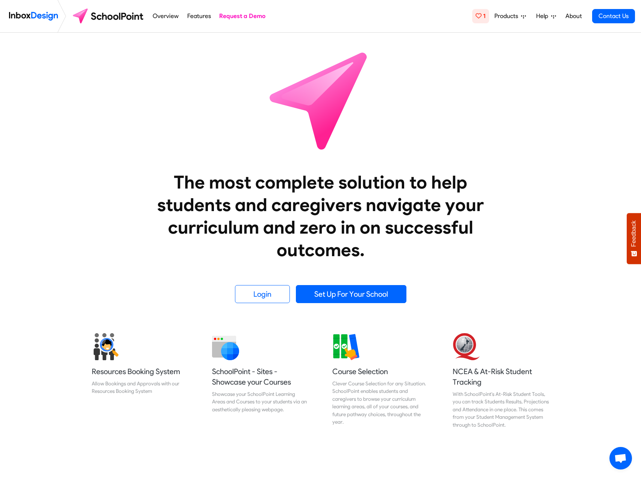 This screenshot has height=477, width=641. What do you see at coordinates (501, 377) in the screenshot?
I see `h5: NCEA & At-Risk Student Tracking` at bounding box center [501, 377].